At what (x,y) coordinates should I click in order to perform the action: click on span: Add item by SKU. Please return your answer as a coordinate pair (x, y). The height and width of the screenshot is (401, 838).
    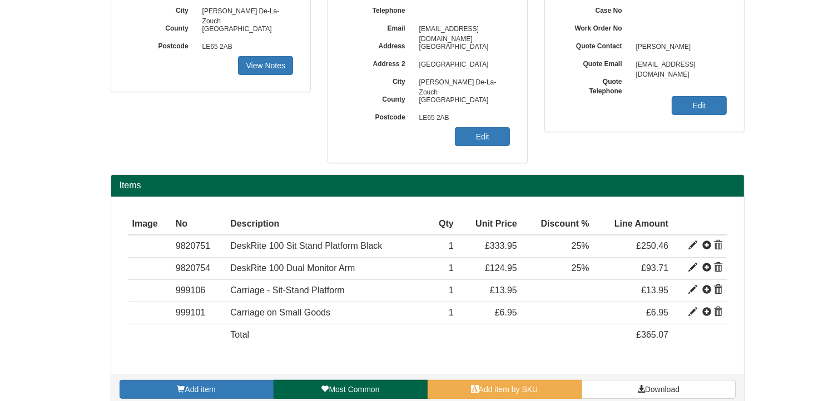
    Looking at the image, I should click on (508, 390).